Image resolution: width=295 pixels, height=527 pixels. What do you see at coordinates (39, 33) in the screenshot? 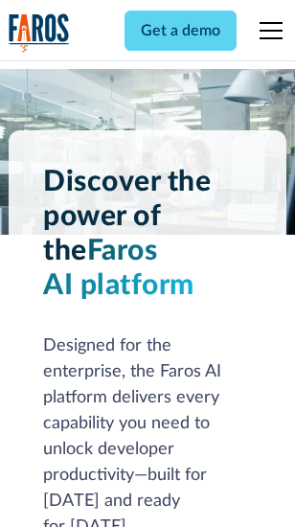
I see `img: Logo of the analytics and reporting company Faros.` at bounding box center [39, 33].